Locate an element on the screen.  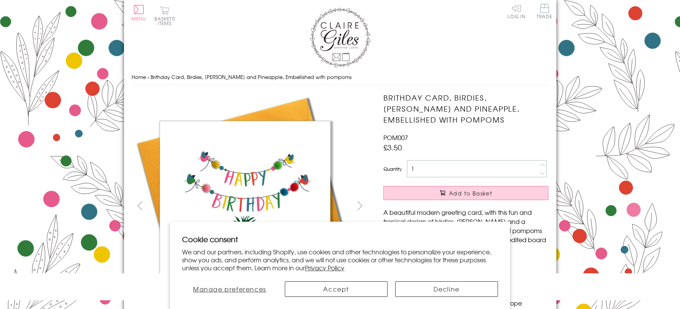
button: Manage preferences is located at coordinates (229, 289).